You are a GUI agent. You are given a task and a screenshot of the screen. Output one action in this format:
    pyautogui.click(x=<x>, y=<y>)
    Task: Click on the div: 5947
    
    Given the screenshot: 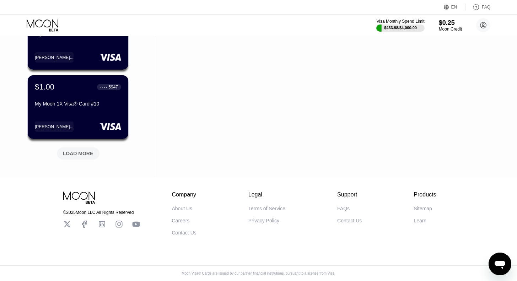 What is the action you would take?
    pyautogui.click(x=113, y=87)
    